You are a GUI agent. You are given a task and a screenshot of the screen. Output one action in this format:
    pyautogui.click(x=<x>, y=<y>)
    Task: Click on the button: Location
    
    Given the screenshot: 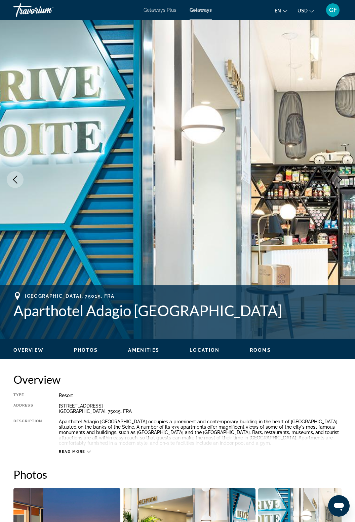 What is the action you would take?
    pyautogui.click(x=204, y=350)
    